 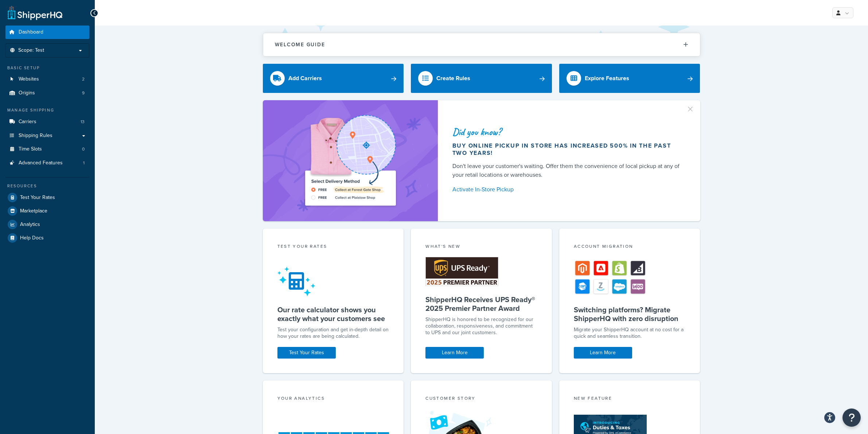 What do you see at coordinates (48, 135) in the screenshot?
I see `li: Shipping Rules` at bounding box center [48, 135].